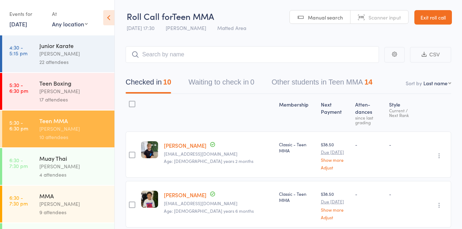 This screenshot has width=462, height=229. What do you see at coordinates (405, 113) in the screenshot?
I see `div: Current / Next Rank` at bounding box center [405, 113].